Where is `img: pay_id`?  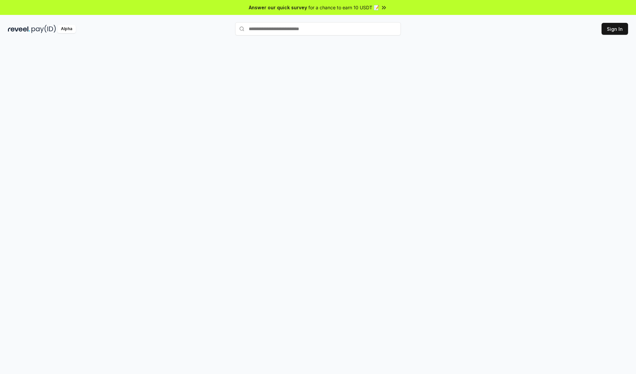 img: pay_id is located at coordinates (44, 29).